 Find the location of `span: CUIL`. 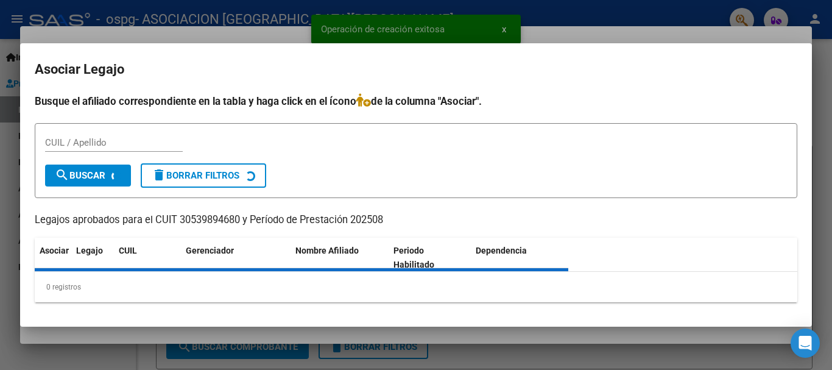

span: CUIL is located at coordinates (128, 250).